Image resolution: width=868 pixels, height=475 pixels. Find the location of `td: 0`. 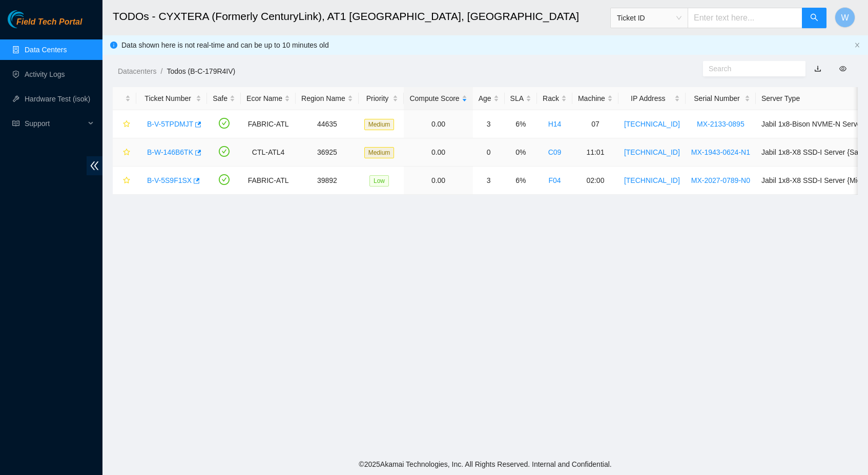

td: 0 is located at coordinates (489, 152).